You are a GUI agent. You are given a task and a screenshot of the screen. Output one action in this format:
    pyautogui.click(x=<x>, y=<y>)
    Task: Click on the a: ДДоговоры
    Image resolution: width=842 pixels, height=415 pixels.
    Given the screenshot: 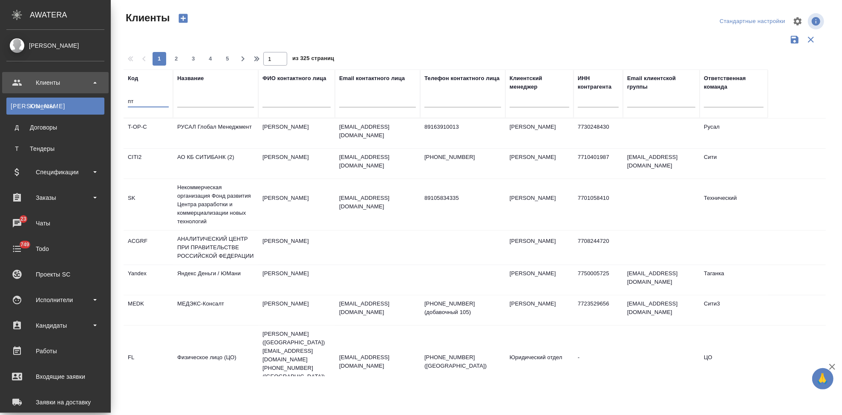 What is the action you would take?
    pyautogui.click(x=55, y=127)
    